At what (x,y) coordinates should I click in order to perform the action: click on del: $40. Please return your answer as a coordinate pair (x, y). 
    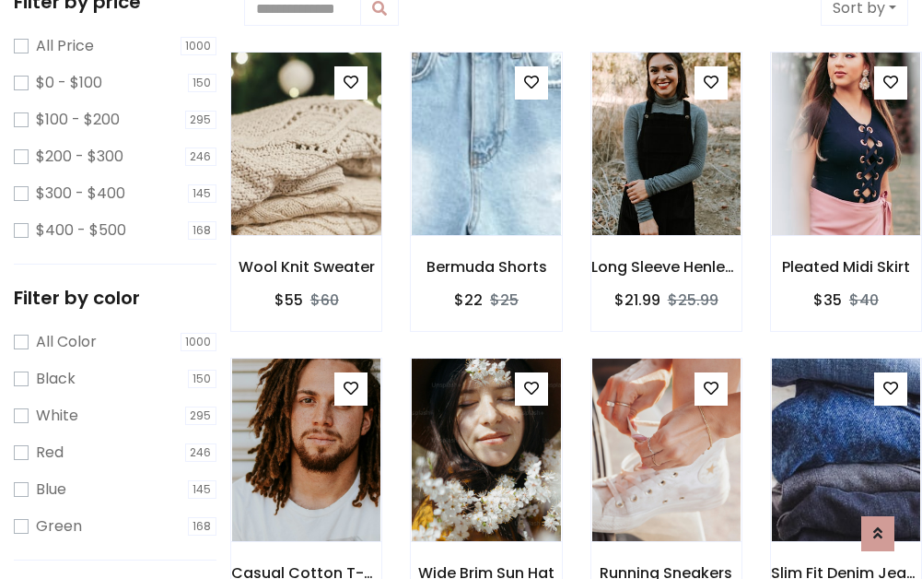
    Looking at the image, I should click on (864, 299).